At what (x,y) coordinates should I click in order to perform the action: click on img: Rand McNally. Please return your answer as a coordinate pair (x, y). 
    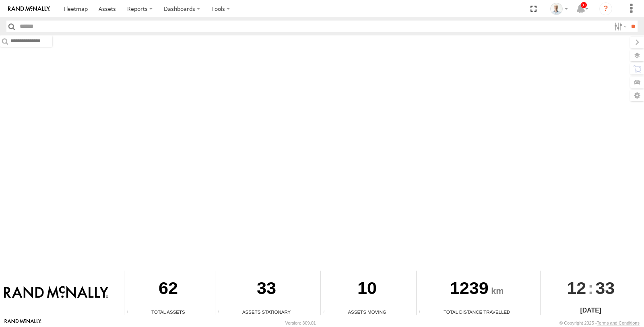
    Looking at the image, I should click on (56, 292).